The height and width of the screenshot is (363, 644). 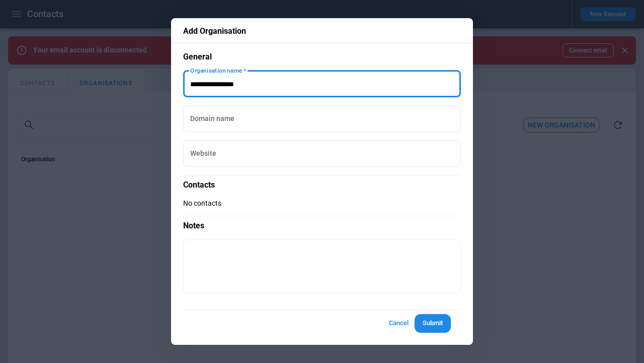 What do you see at coordinates (433, 323) in the screenshot?
I see `button: Submit` at bounding box center [433, 323].